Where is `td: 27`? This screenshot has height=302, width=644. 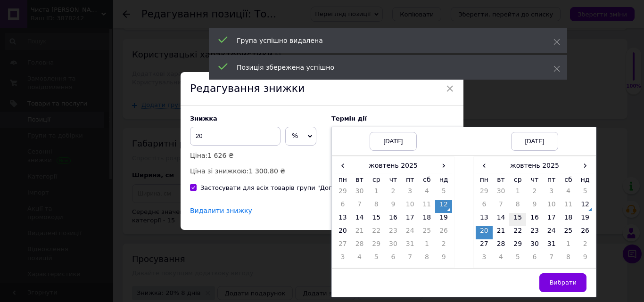 td: 27 is located at coordinates (342, 246).